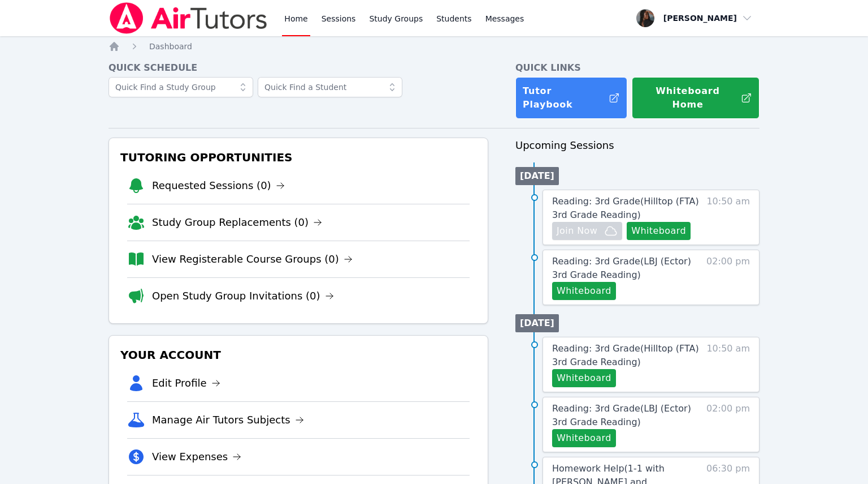 This screenshot has width=868, height=484. Describe the element at coordinates (181, 87) in the screenshot. I see `input: Quick Find a Study Group` at that location.